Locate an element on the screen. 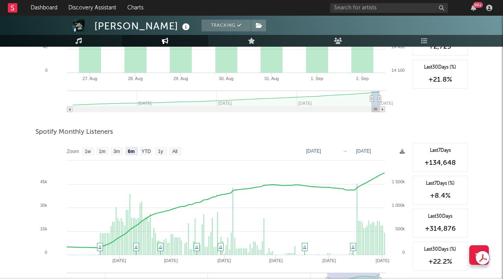  text: 1y is located at coordinates (160, 152).